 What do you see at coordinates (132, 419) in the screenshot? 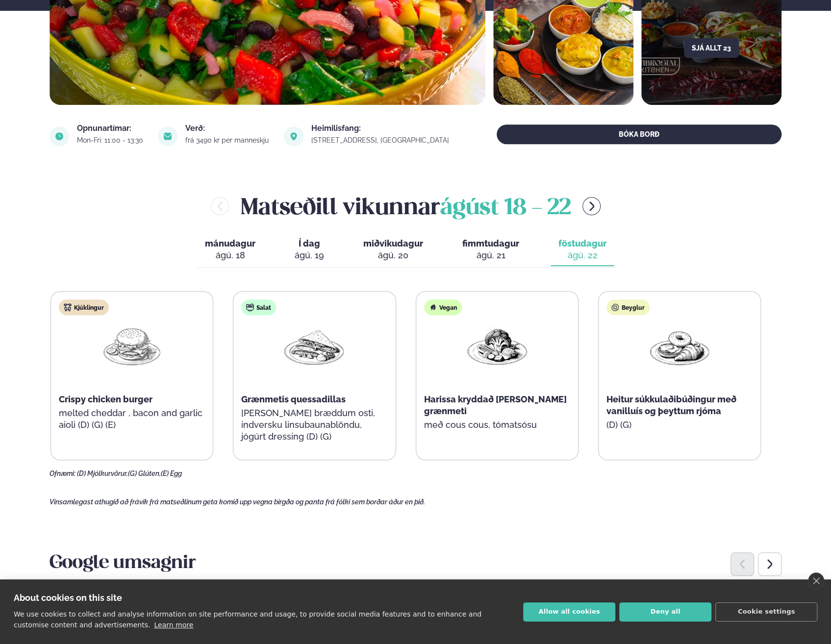
I see `p: melted cheddar , bacon and garlic aioli (D) (G) (E)` at bounding box center [132, 419].